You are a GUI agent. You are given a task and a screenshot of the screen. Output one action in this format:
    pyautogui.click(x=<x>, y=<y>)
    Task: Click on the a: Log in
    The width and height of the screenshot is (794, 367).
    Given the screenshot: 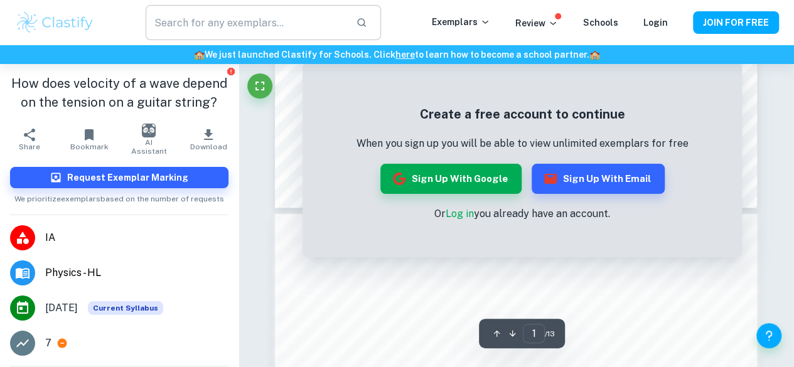 What is the action you would take?
    pyautogui.click(x=459, y=213)
    